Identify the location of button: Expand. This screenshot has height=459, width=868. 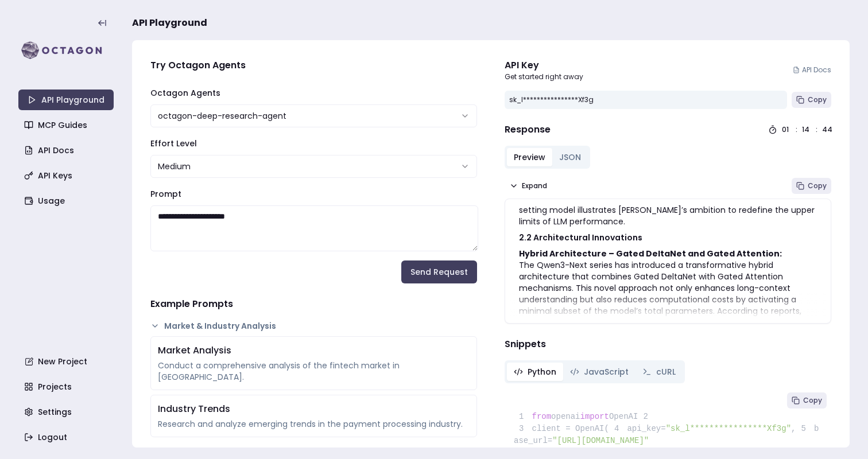
(528, 186).